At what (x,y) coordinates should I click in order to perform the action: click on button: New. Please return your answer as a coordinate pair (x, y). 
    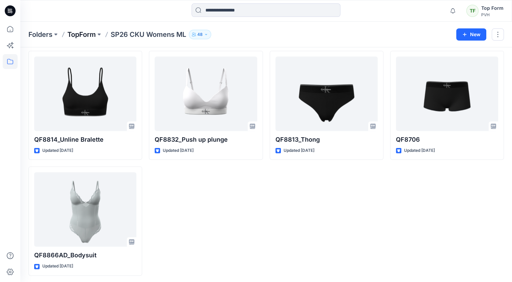
    Looking at the image, I should click on (472, 35).